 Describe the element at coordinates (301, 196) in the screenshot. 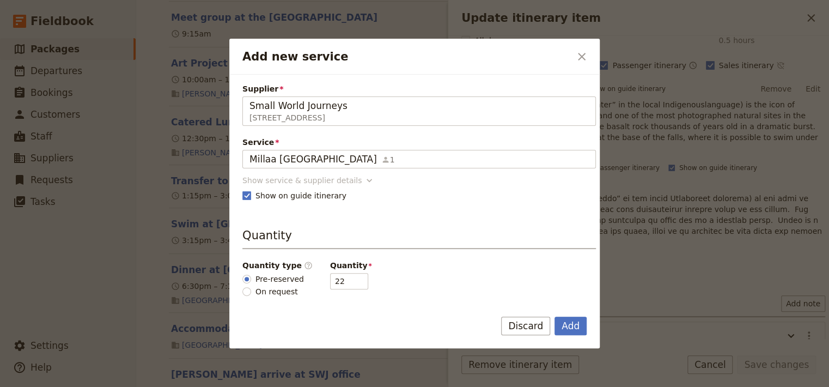

I see `span: Show on guide itinerary` at that location.